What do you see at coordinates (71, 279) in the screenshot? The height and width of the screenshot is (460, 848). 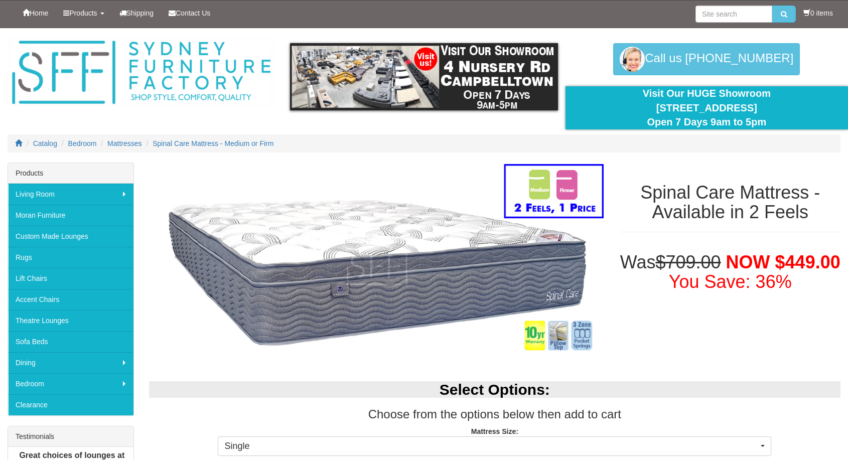 I see `a: Lift Chairs` at bounding box center [71, 279].